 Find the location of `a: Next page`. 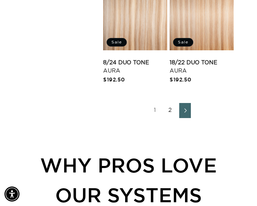

a: Next page is located at coordinates (185, 111).